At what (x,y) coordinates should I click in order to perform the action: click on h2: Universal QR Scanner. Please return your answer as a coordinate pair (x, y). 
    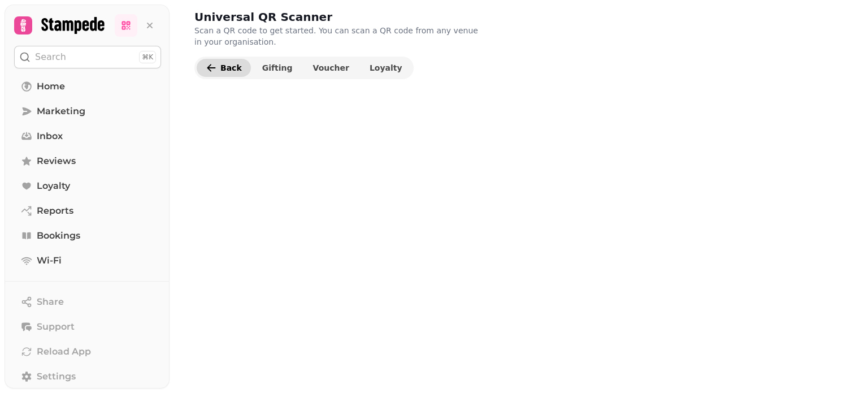
    Looking at the image, I should click on (303, 17).